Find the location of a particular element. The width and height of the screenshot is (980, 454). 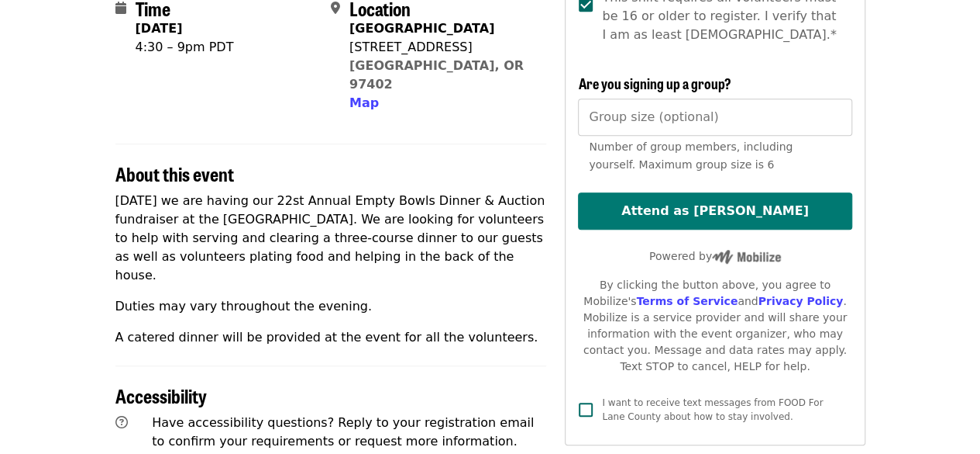

span: I want to receive text messages from FOOD For Lane County about how to stay involved. is located at coordinates (712, 409).